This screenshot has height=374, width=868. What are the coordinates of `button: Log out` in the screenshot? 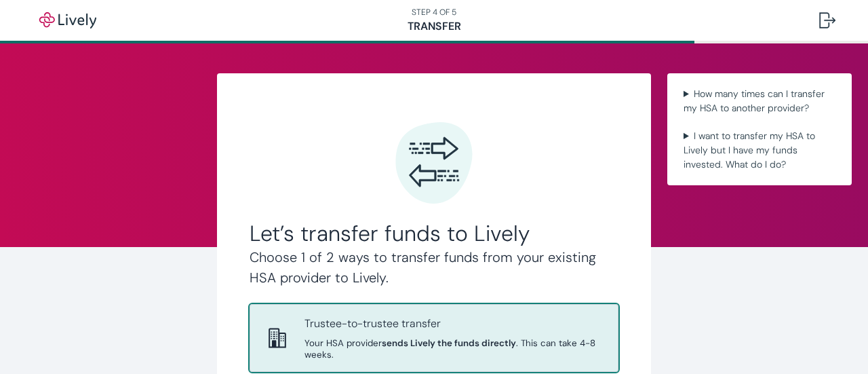 It's located at (828, 20).